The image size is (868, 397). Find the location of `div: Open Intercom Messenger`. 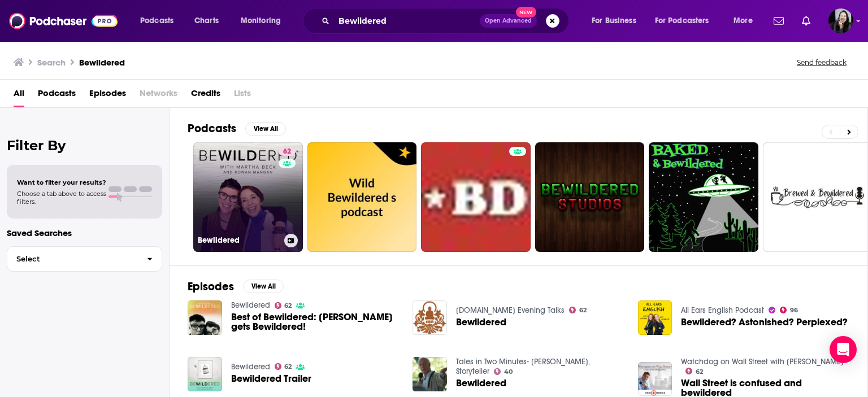

div: Open Intercom Messenger is located at coordinates (843, 349).